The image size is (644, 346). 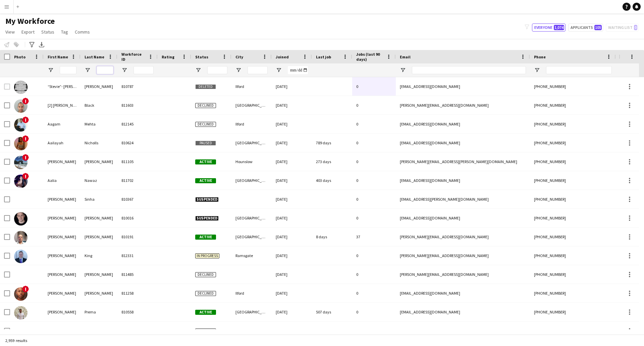 What do you see at coordinates (41, 45) in the screenshot?
I see `app-action-btn: Export XLSX` at bounding box center [41, 45].